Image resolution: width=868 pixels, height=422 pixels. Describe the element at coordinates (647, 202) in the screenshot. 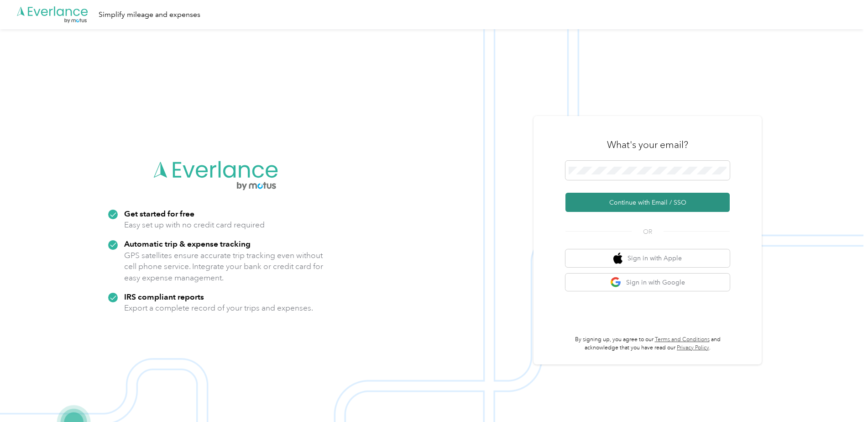

I see `button: Continue with Email / SSO` at that location.